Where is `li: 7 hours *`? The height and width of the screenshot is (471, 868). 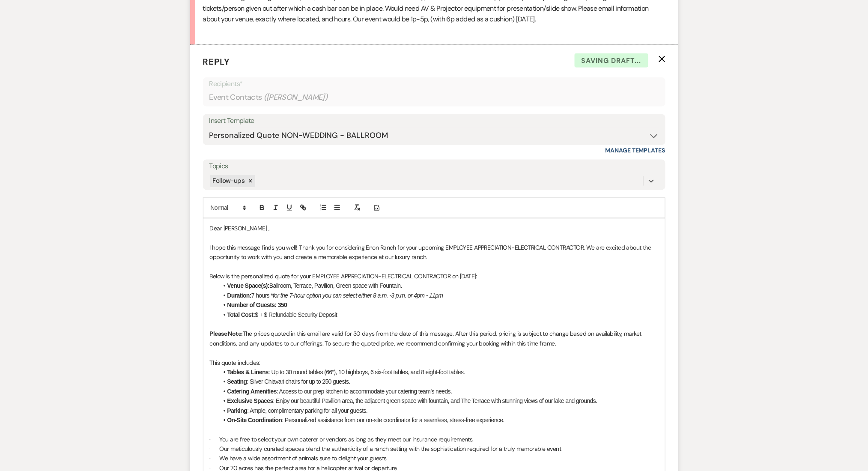
li: 7 hours * is located at coordinates (438, 296).